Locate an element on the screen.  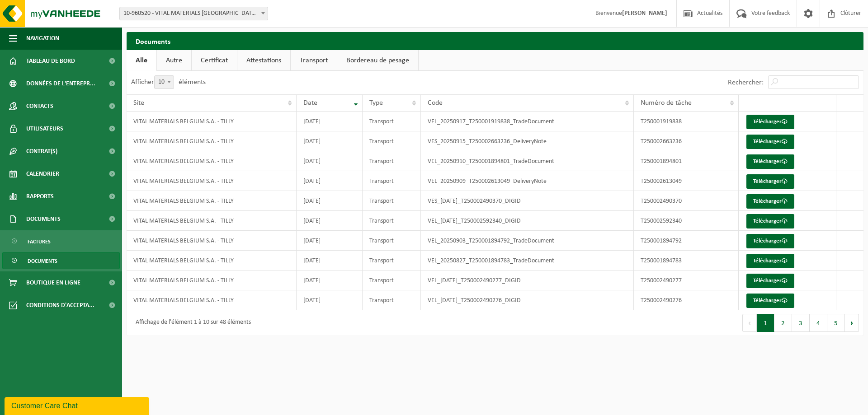
a: Alle is located at coordinates (142, 60).